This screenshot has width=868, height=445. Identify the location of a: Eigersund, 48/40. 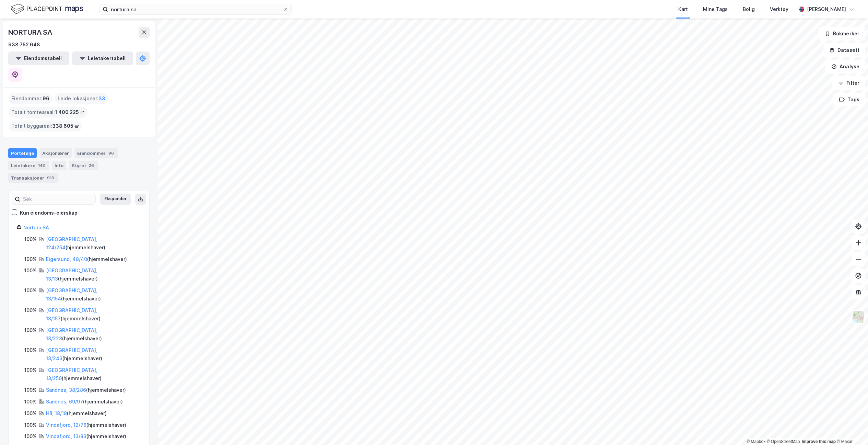
(67, 259).